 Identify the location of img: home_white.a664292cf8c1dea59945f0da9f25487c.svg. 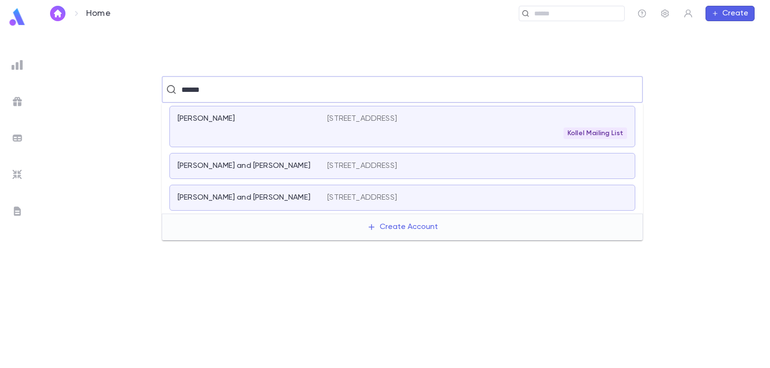
(58, 13).